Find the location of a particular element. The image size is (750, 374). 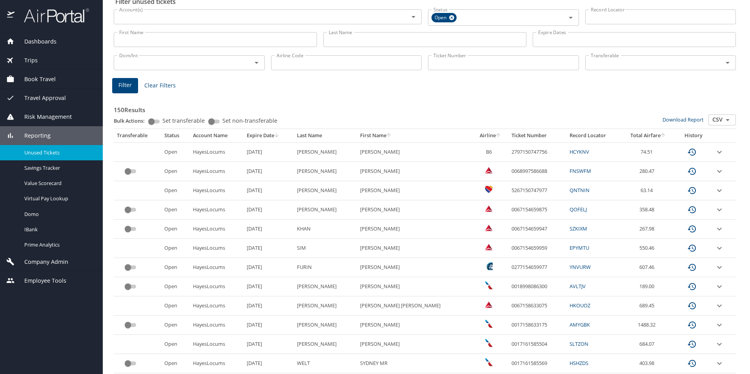

td: 189.00 is located at coordinates (648, 287).